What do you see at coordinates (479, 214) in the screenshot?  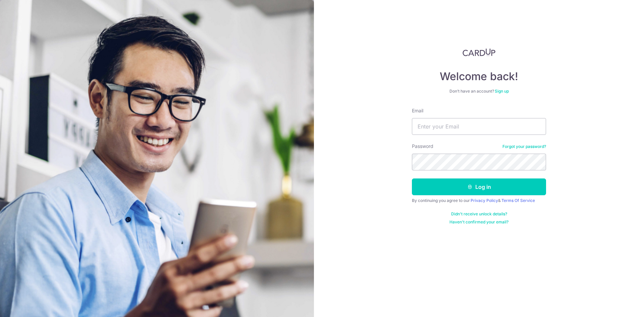 I see `a: Didn't receive unlock details?` at bounding box center [479, 214].